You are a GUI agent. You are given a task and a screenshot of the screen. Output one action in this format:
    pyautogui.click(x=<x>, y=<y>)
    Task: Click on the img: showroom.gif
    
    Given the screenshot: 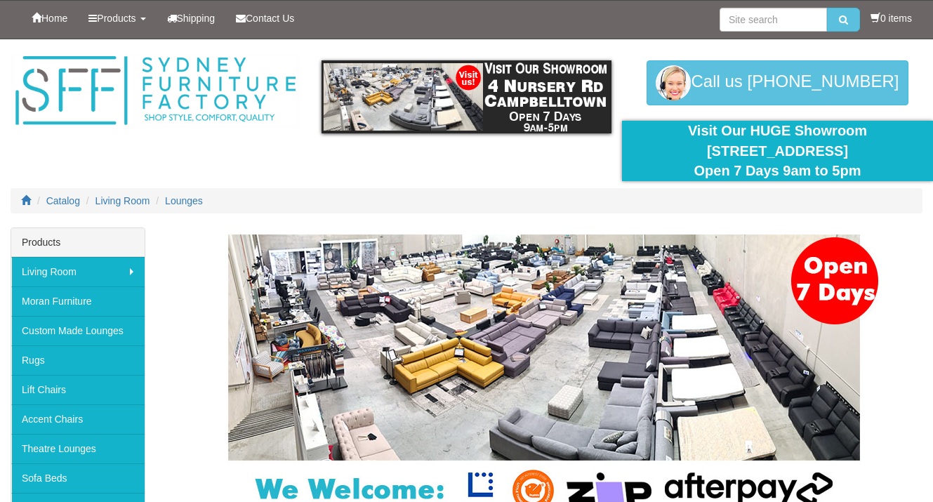 What is the action you would take?
    pyautogui.click(x=466, y=97)
    